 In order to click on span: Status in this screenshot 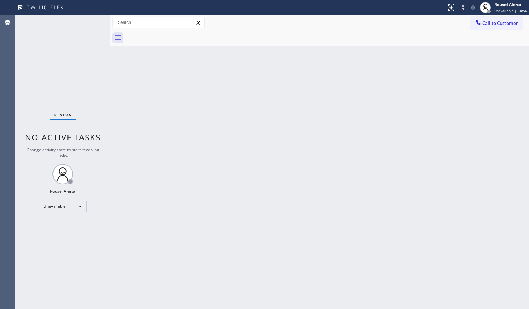, I will do `click(63, 115)`.